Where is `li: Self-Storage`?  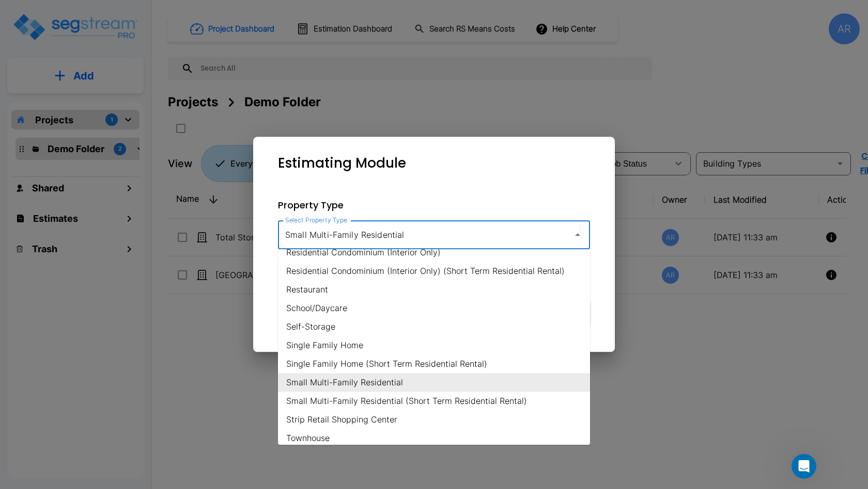
li: Self-Storage is located at coordinates (434, 327).